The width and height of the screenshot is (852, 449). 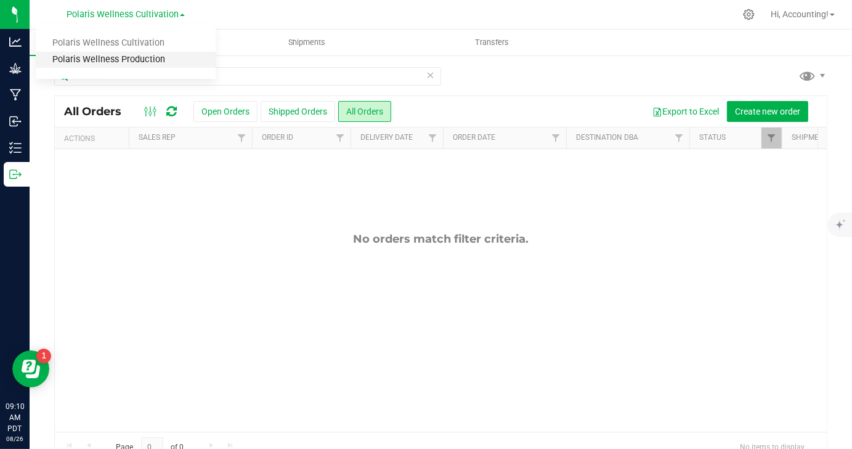 I want to click on div: Manage settings, so click(x=748, y=14).